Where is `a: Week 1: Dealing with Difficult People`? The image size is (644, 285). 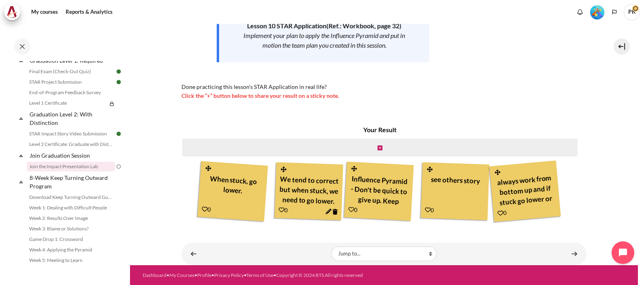 a: Week 1: Dealing with Difficult People is located at coordinates (71, 208).